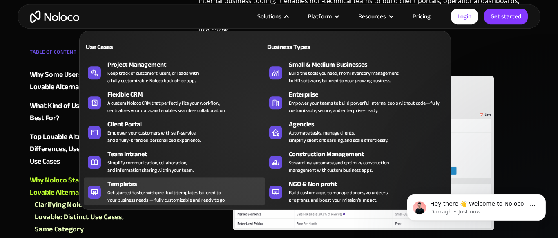 The width and height of the screenshot is (558, 238). What do you see at coordinates (370, 124) in the screenshot?
I see `div: Agencies` at bounding box center [370, 124].